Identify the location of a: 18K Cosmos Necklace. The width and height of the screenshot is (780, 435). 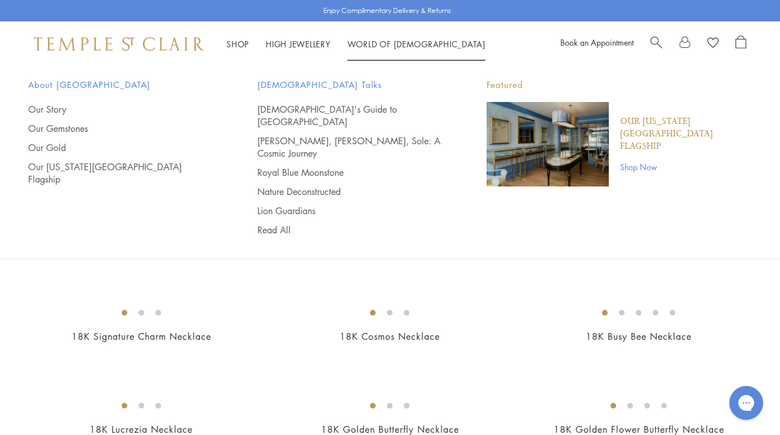
(390, 336).